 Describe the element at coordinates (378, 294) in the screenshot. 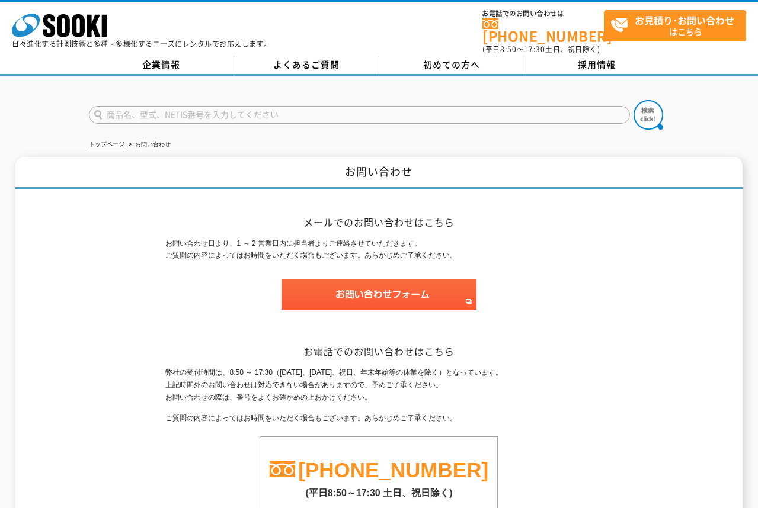

I see `img: お問い合わせフォーム` at that location.